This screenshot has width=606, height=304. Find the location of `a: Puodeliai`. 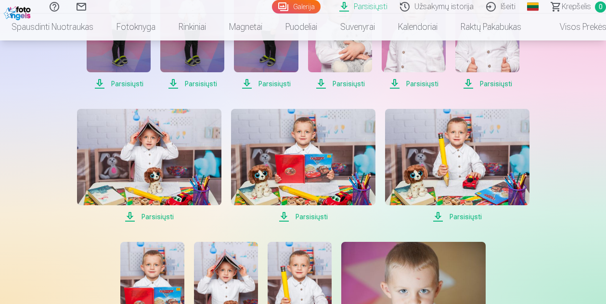

a: Puodeliai is located at coordinates (301, 27).